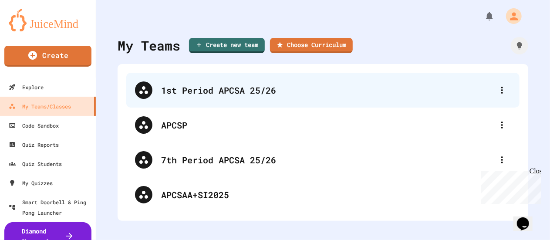  What do you see at coordinates (26, 87) in the screenshot?
I see `div: Explore` at bounding box center [26, 87].